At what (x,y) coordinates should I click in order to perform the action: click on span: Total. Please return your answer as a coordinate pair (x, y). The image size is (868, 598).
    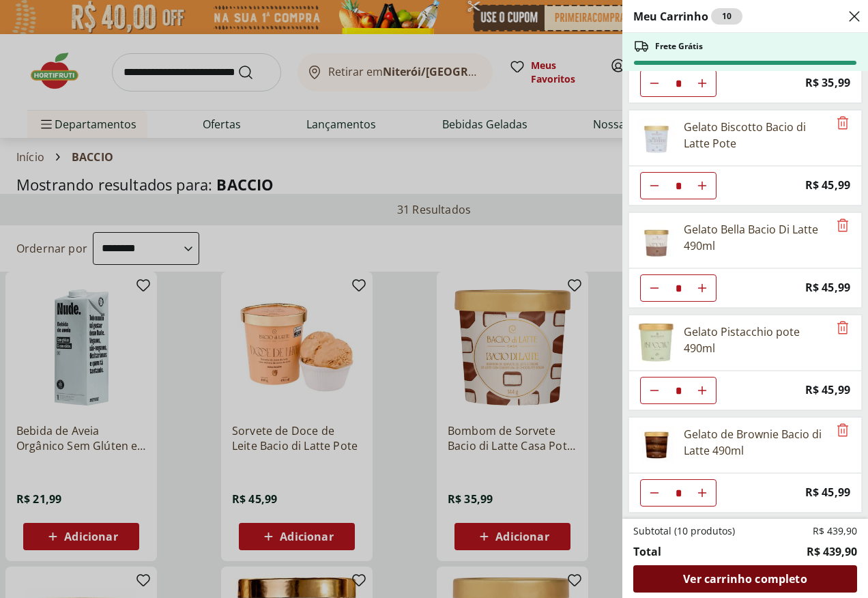
    Looking at the image, I should click on (647, 551).